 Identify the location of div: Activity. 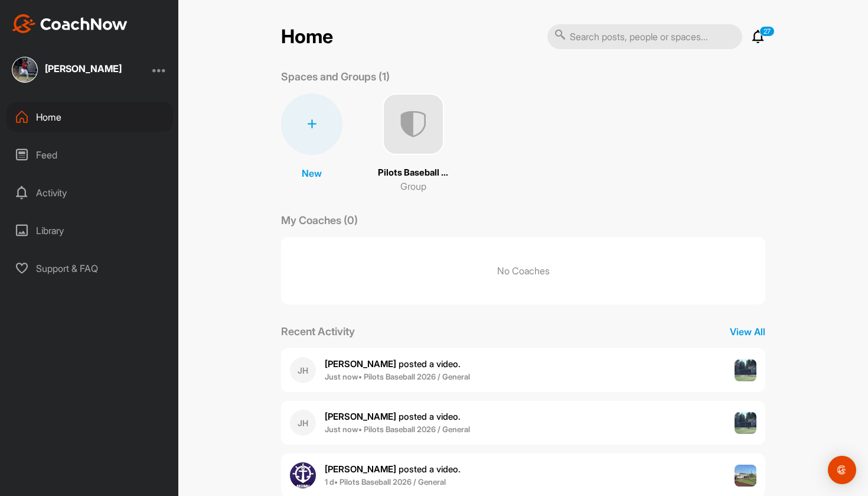
(89, 193).